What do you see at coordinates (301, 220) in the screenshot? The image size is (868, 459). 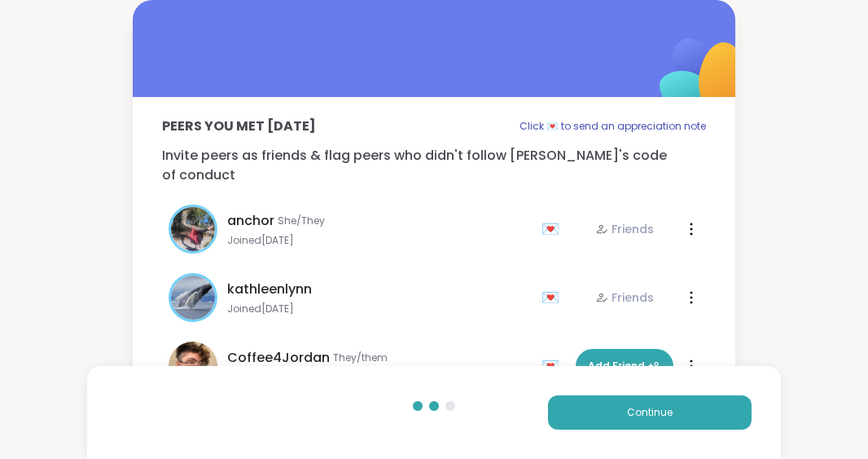 I see `span: She/They` at bounding box center [301, 220].